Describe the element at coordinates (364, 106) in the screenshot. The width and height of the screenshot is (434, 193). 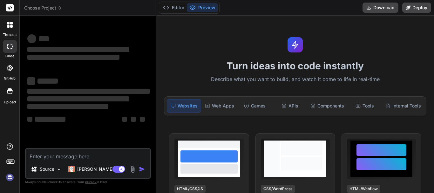
I see `div: Tools` at that location.